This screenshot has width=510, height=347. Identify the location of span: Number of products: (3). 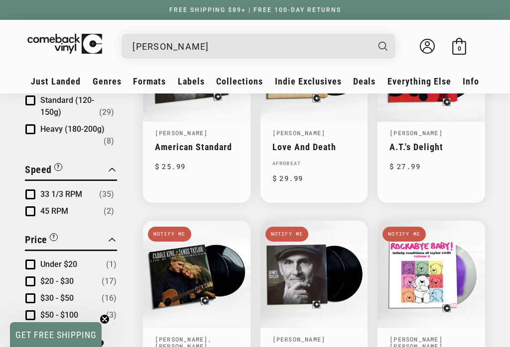
(111, 316).